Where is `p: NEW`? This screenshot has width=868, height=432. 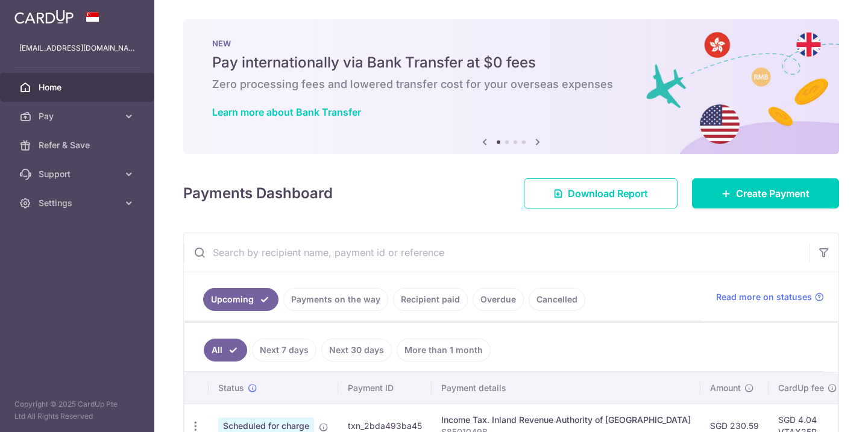 p: NEW is located at coordinates (511, 44).